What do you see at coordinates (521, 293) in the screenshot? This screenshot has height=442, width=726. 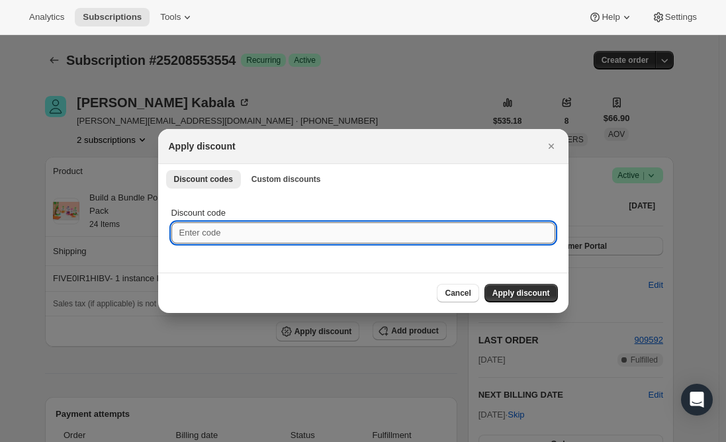 I see `span: Apply discount` at bounding box center [521, 293].